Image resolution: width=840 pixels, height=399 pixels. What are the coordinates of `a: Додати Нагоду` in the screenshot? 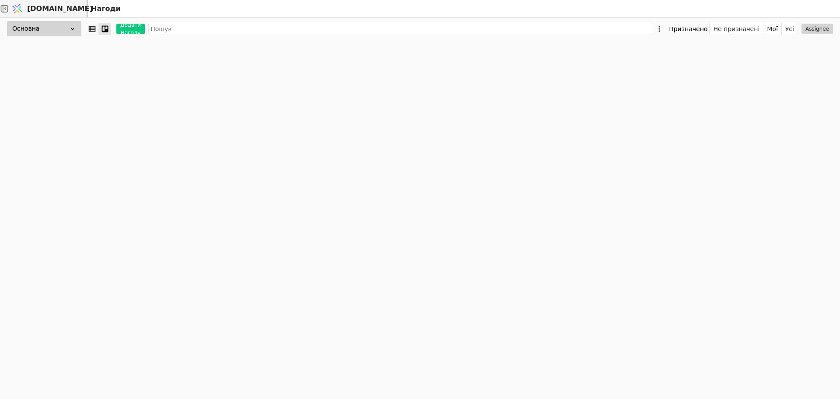 It's located at (128, 29).